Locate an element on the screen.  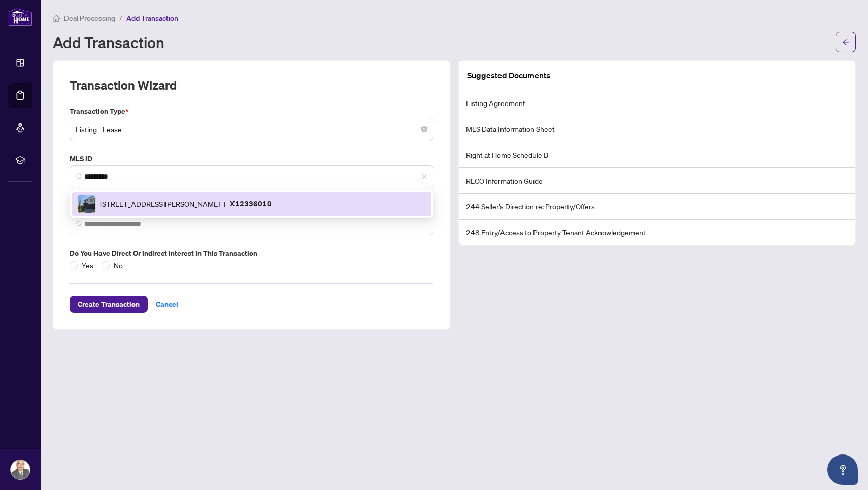
button: Create Transaction is located at coordinates (108, 304).